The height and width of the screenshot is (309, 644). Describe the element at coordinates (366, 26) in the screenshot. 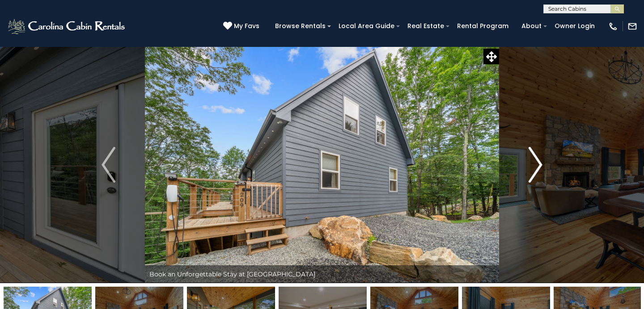

I see `a: Local Area Guide` at that location.